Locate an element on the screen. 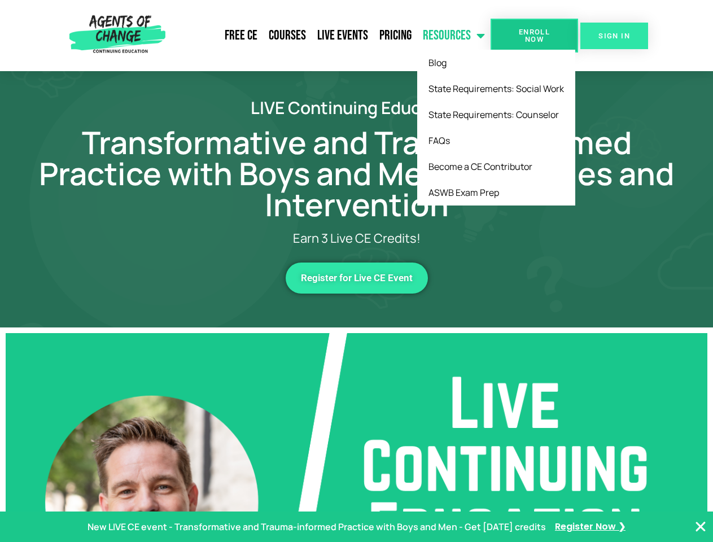  a: Courses is located at coordinates (287, 36).